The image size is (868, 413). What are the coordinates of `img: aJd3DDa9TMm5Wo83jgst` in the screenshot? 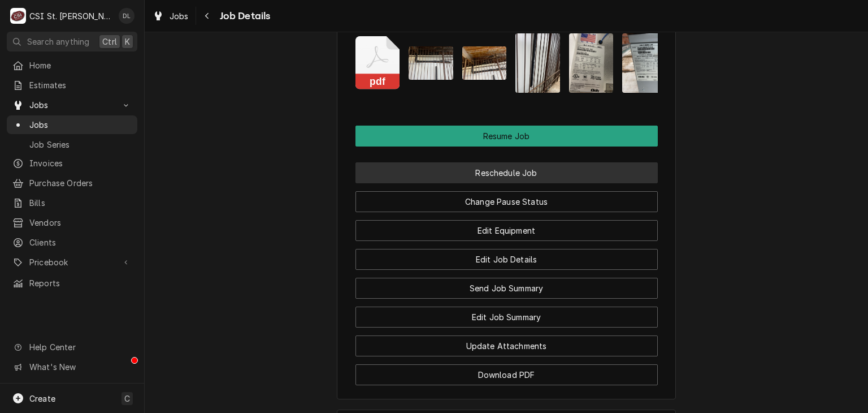 It's located at (644, 63).